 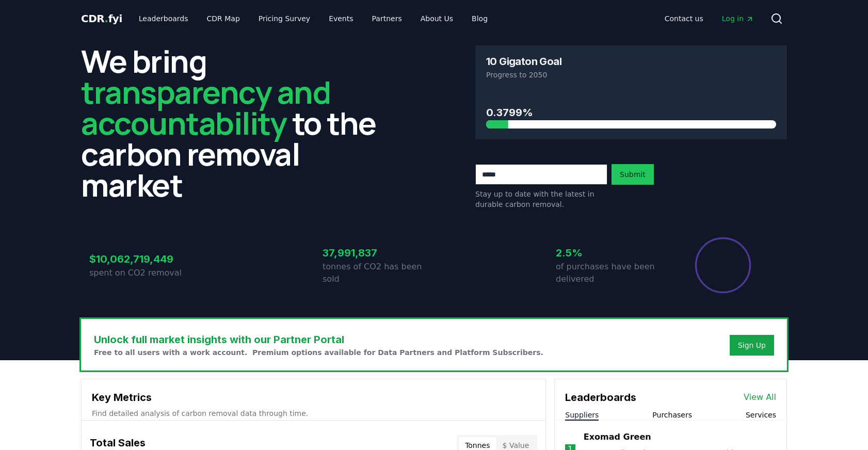 I want to click on span: CDR fyi, so click(x=102, y=18).